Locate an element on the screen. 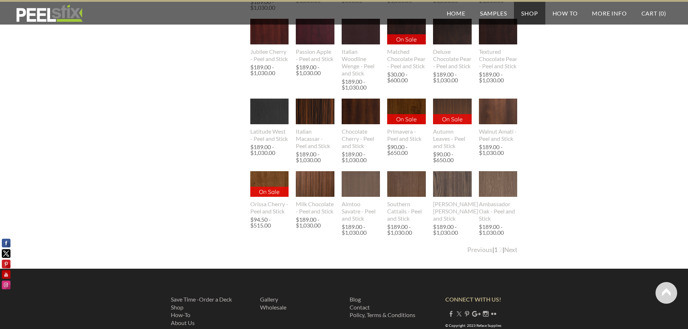 The width and height of the screenshot is (688, 329). img: s832171791223022656_p578_i1_w400.jpeg is located at coordinates (452, 111).